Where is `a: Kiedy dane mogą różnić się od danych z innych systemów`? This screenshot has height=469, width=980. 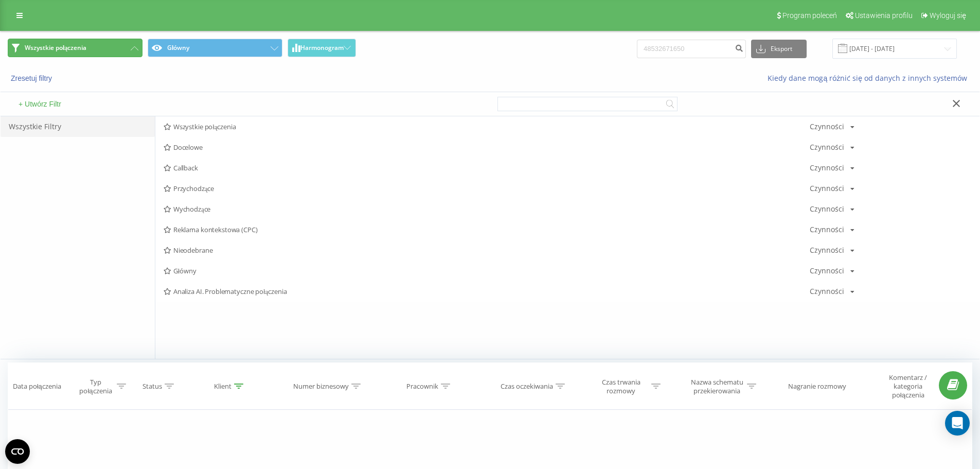
a: Kiedy dane mogą różnić się od danych z innych systemów is located at coordinates (871, 78).